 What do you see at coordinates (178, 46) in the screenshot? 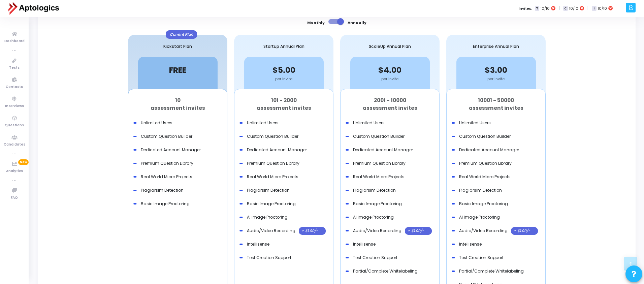
I see `div: Kickstart Plan` at bounding box center [178, 46].